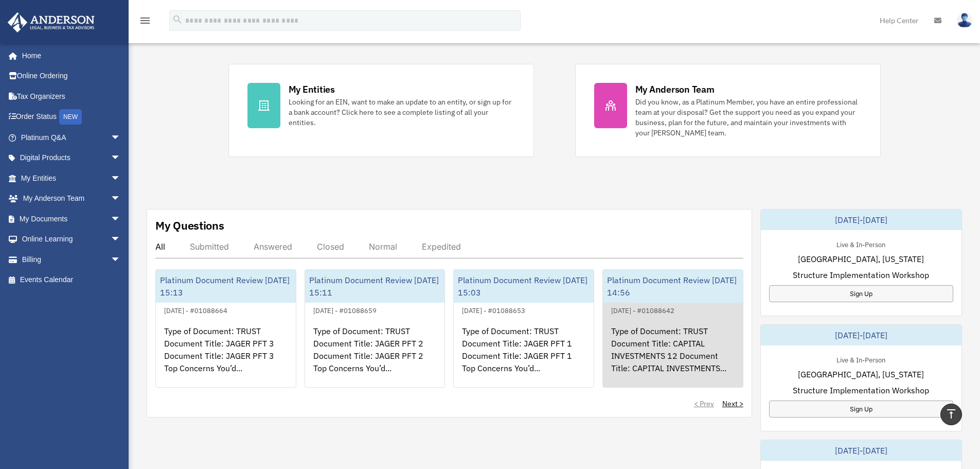 The image size is (980, 469). I want to click on a: Tax Organizers, so click(72, 96).